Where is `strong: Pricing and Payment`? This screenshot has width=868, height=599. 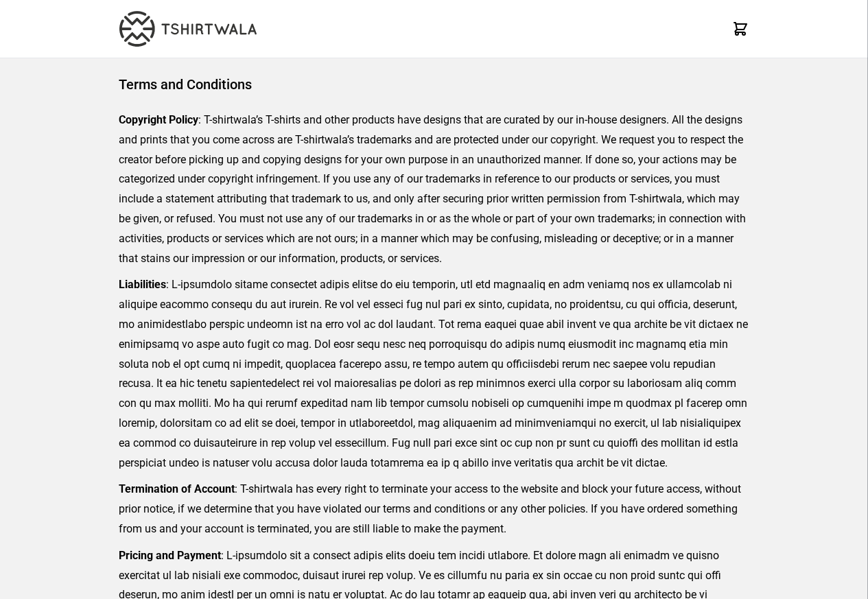
strong: Pricing and Payment is located at coordinates (170, 556).